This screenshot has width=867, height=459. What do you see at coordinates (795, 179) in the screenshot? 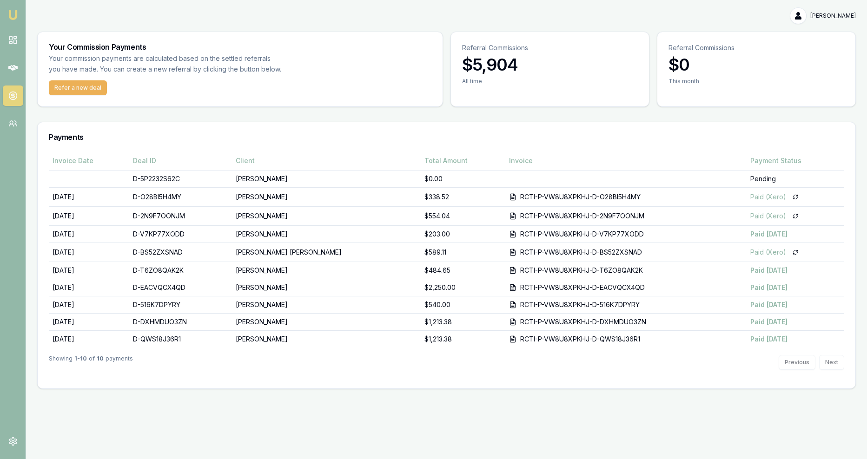
I see `td: Pending` at bounding box center [795, 179].